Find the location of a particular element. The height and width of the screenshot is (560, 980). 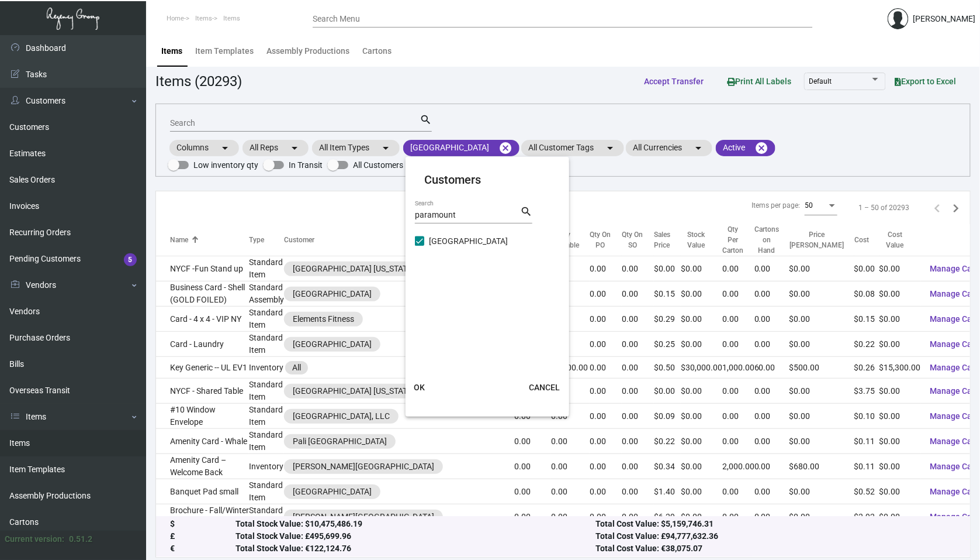

button: OK is located at coordinates (420, 387).